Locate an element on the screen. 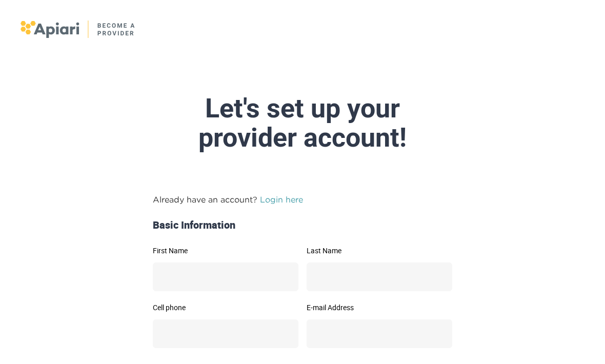 The image size is (605, 364). label: Cell phone is located at coordinates (226, 308).